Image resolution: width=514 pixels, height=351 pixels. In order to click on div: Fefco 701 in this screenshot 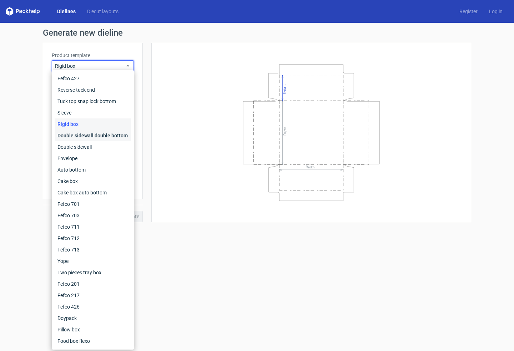, I will do `click(93, 204)`.